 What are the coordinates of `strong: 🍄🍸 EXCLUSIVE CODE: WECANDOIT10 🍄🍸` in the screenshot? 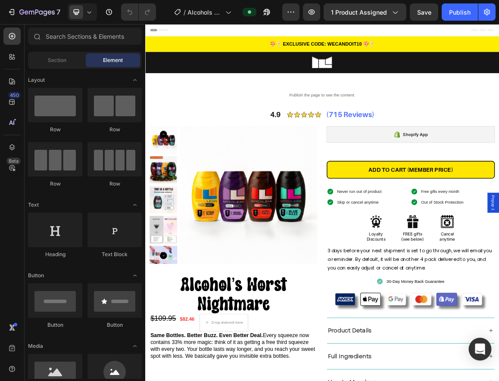 It's located at (259, 28).